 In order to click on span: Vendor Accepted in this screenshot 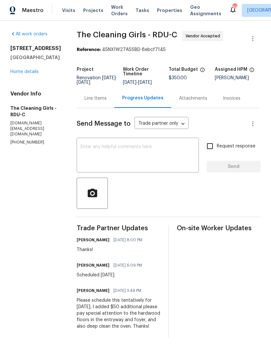, I will do `click(204, 36)`.